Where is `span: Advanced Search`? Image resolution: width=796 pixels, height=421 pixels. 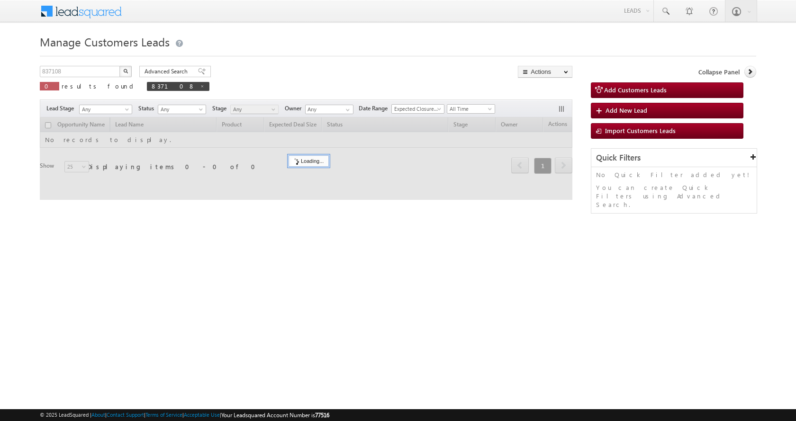
span: Advanced Search is located at coordinates (167, 72).